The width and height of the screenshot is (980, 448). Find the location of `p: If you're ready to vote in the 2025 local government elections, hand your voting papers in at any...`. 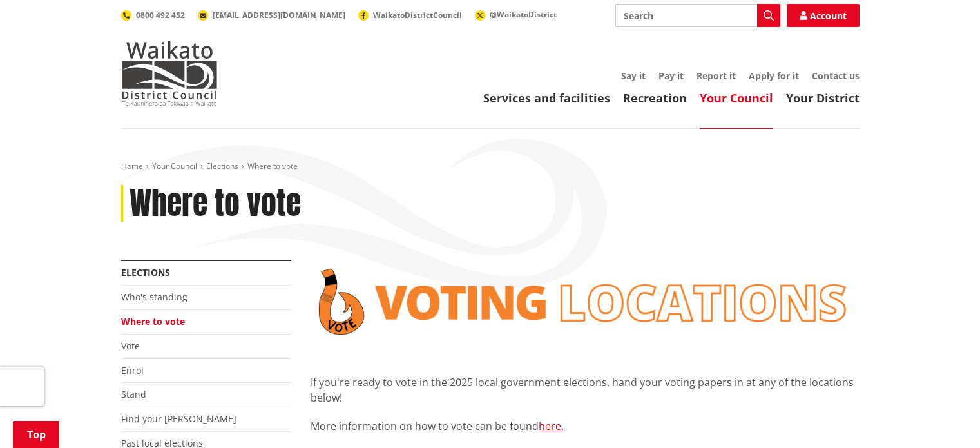

p: If you're ready to vote in the 2025 local government elections, hand your voting papers in at any... is located at coordinates (585, 390).